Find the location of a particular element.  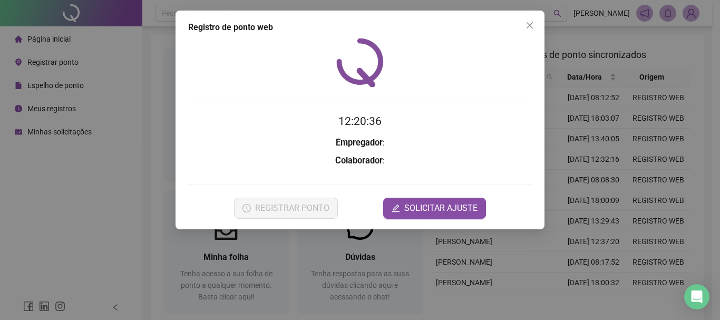

button: editSOLICITAR AJUSTE is located at coordinates (434, 208).